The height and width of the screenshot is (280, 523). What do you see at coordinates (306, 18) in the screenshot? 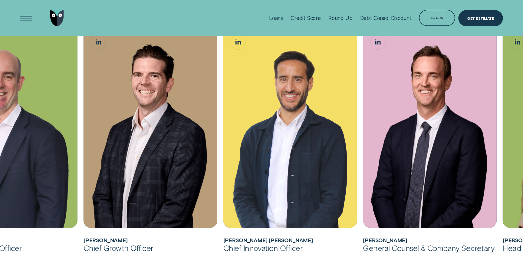
I see `div: Credit Score` at bounding box center [306, 18].